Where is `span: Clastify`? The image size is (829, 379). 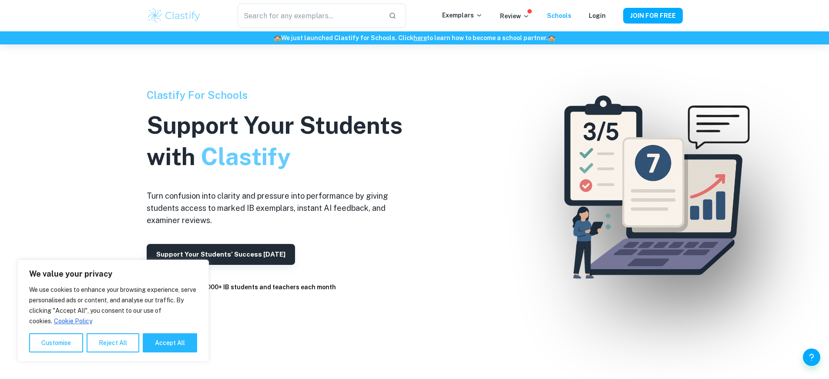 span: Clastify is located at coordinates (246, 156).